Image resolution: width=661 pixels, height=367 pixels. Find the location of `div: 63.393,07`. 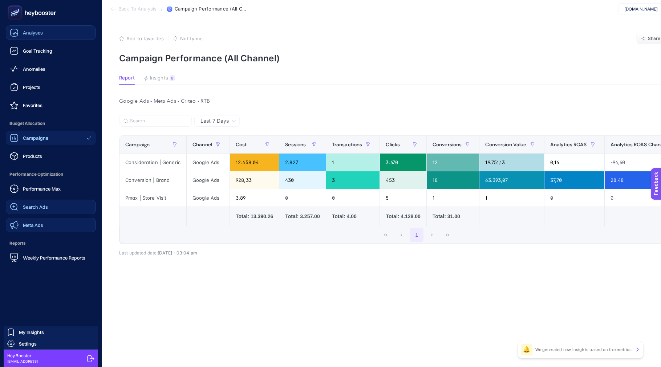

div: 63.393,07 is located at coordinates (512, 180).